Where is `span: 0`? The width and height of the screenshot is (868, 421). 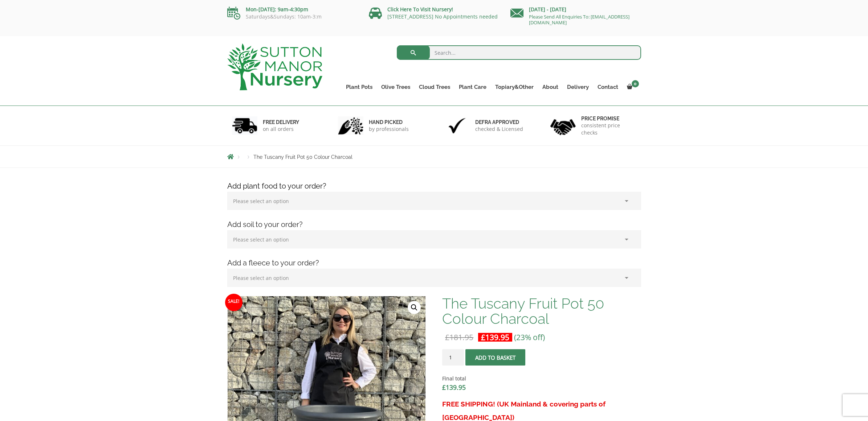
span: 0 is located at coordinates (636, 84).